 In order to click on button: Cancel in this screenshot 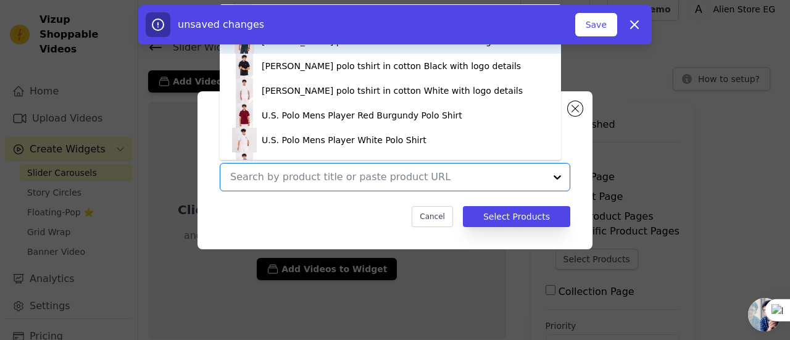, I will do `click(432, 217)`.